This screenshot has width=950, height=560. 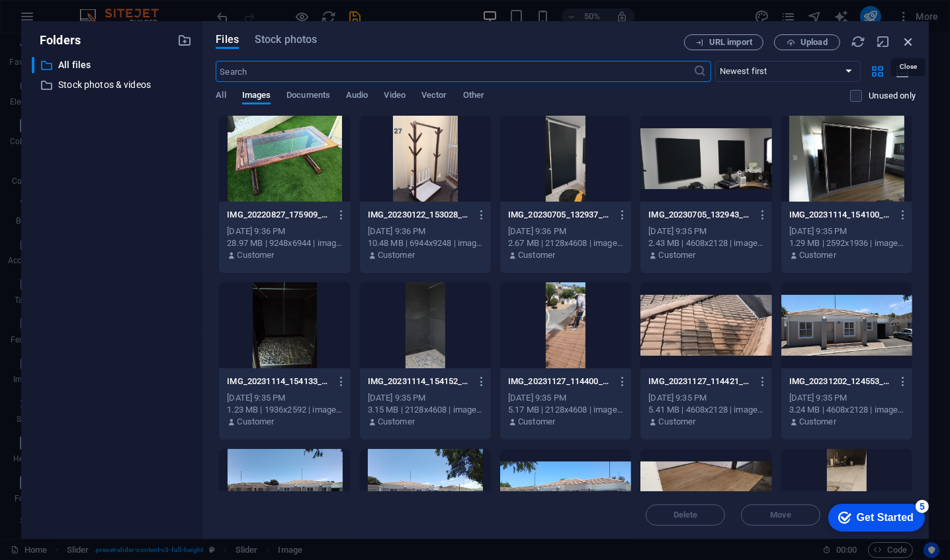 I want to click on p: IMG_20231114_154133_489.jpg, so click(x=278, y=382).